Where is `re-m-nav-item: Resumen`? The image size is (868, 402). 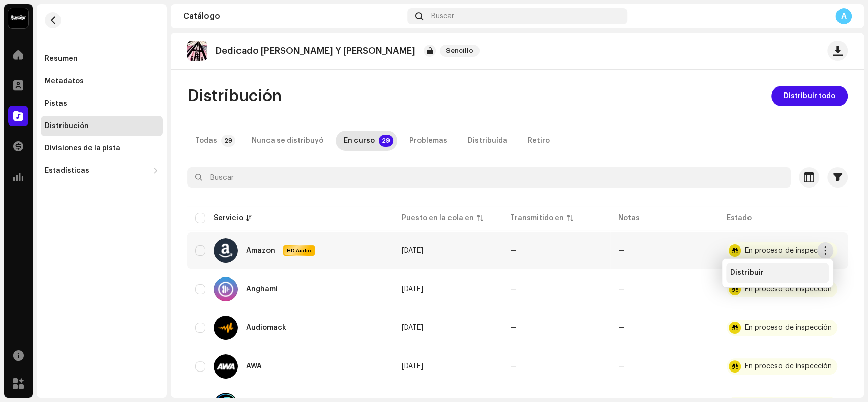
re-m-nav-item: Resumen is located at coordinates (102, 59).